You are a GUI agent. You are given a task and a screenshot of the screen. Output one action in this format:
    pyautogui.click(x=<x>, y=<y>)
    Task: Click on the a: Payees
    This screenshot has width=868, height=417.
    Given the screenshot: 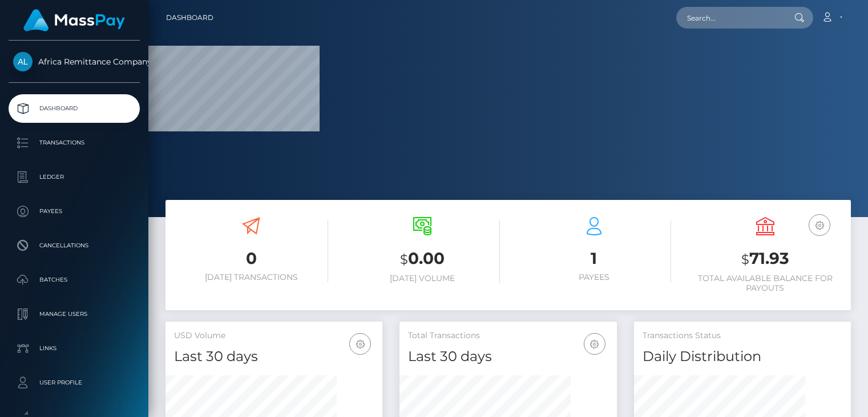 What is the action you would take?
    pyautogui.click(x=74, y=211)
    